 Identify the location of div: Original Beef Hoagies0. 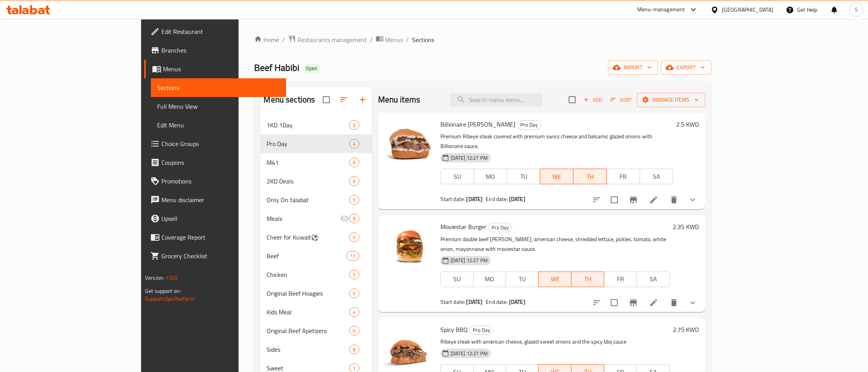
(315, 293).